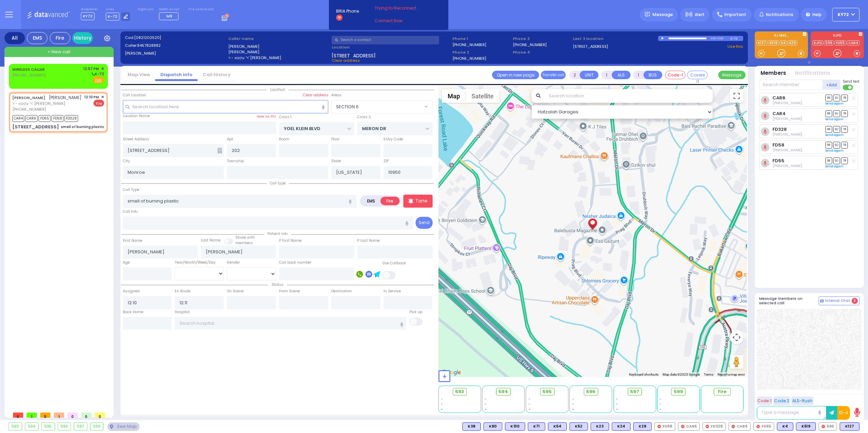  What do you see at coordinates (553, 75) in the screenshot?
I see `button: Transfer call` at bounding box center [553, 75].